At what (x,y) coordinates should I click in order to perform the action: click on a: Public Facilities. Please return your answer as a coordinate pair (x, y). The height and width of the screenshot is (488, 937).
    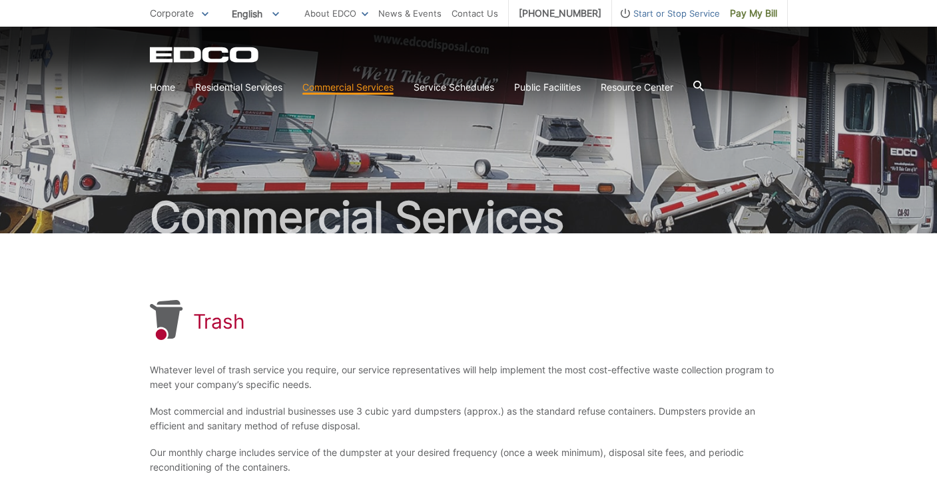
    Looking at the image, I should click on (548, 87).